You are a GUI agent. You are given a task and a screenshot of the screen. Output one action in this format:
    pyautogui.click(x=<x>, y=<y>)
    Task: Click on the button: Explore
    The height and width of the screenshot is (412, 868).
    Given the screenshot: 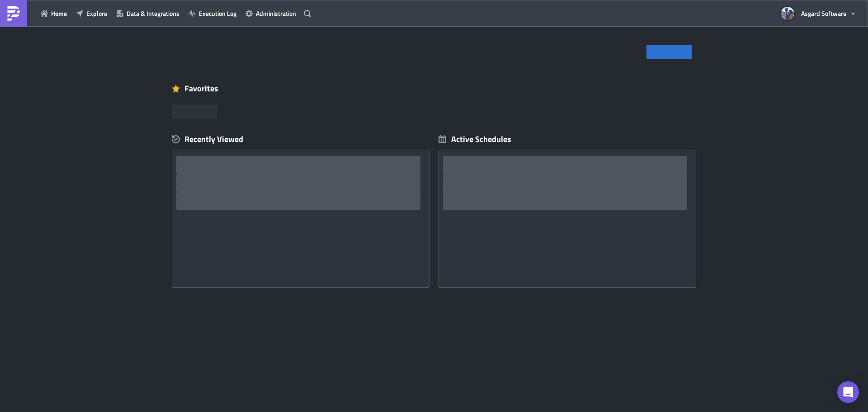 What is the action you would take?
    pyautogui.click(x=91, y=13)
    